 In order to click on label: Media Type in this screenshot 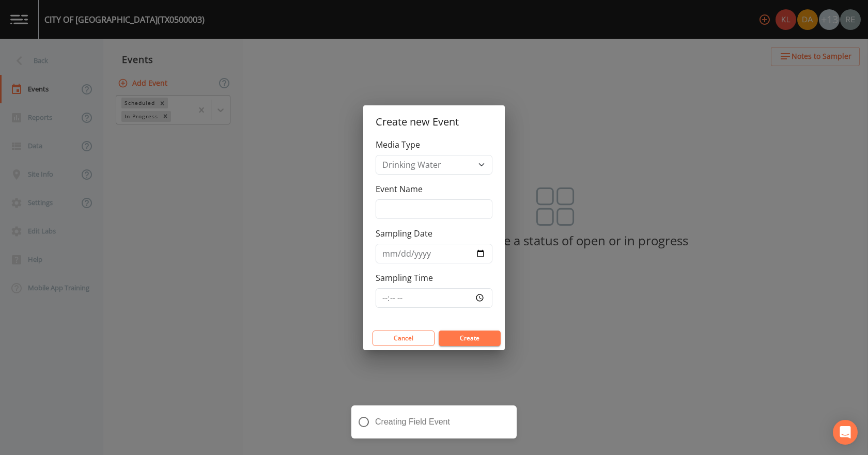, I will do `click(398, 145)`.